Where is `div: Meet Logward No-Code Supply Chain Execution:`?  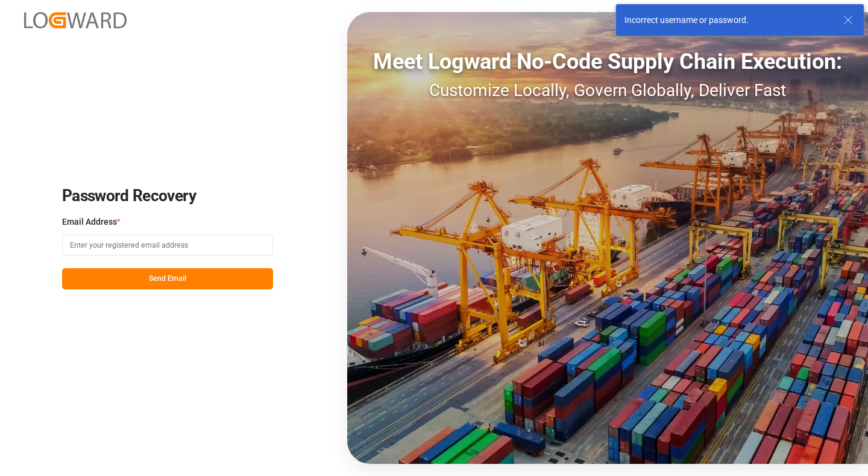 div: Meet Logward No-Code Supply Chain Execution: is located at coordinates (608, 61).